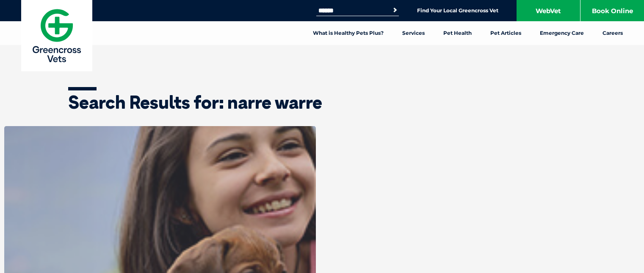 This screenshot has height=273, width=644. Describe the element at coordinates (322, 103) in the screenshot. I see `h1: Search Results for: narre warre` at that location.